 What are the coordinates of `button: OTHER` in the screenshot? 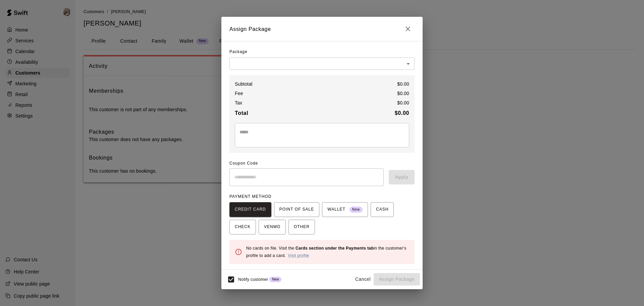 It's located at (302, 227).